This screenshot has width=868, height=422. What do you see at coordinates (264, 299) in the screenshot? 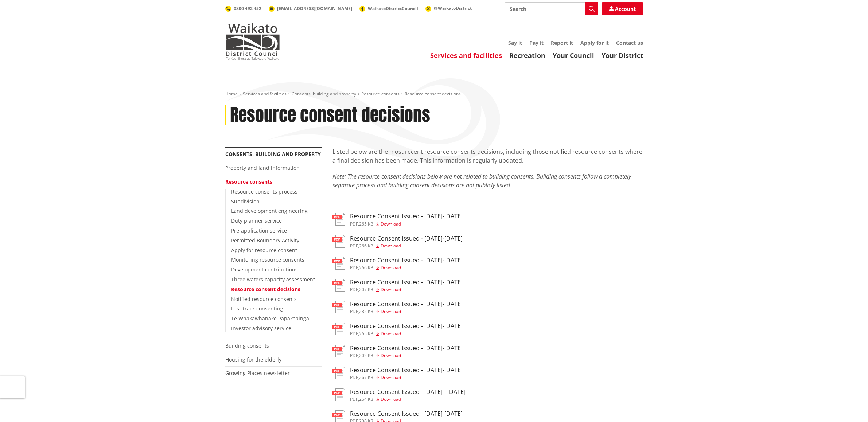
I see `a: Notified resource consents` at bounding box center [264, 299].